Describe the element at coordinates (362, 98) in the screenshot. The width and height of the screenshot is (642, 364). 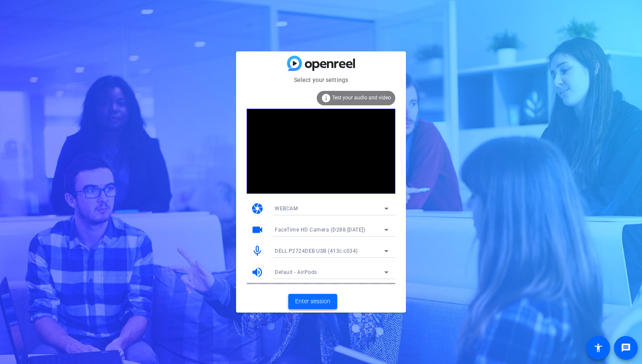
I see `span: Test your audio and video` at that location.